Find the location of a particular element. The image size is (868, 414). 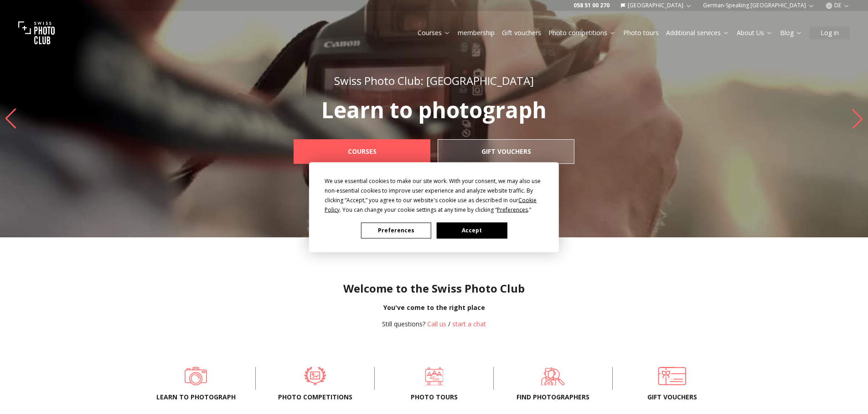

span: Preferences is located at coordinates (512, 209).